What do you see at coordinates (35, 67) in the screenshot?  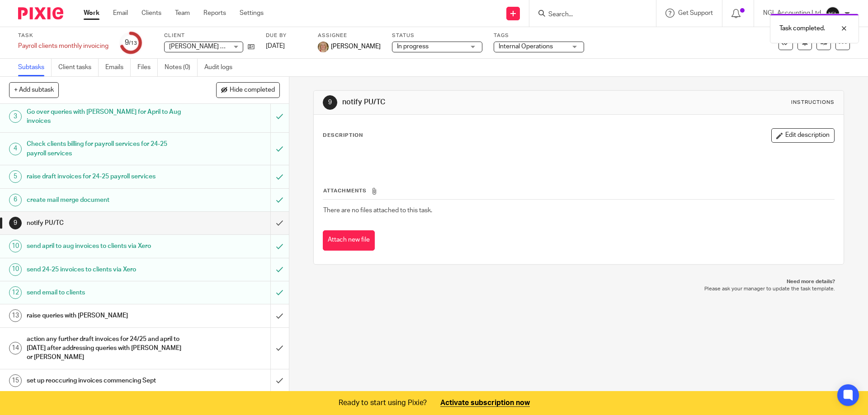 I see `a: Subtasks` at bounding box center [35, 67].